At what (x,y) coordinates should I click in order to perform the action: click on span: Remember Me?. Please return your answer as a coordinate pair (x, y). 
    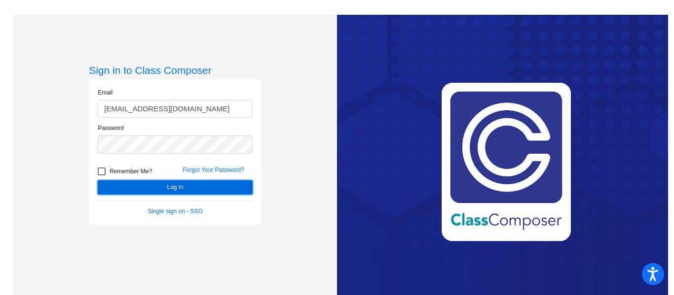
    Looking at the image, I should click on (131, 172).